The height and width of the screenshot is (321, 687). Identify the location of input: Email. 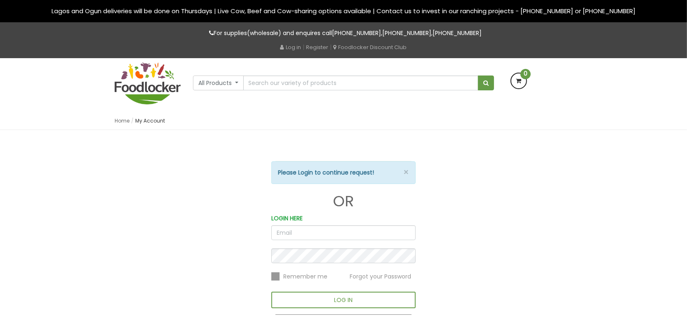
(343, 233).